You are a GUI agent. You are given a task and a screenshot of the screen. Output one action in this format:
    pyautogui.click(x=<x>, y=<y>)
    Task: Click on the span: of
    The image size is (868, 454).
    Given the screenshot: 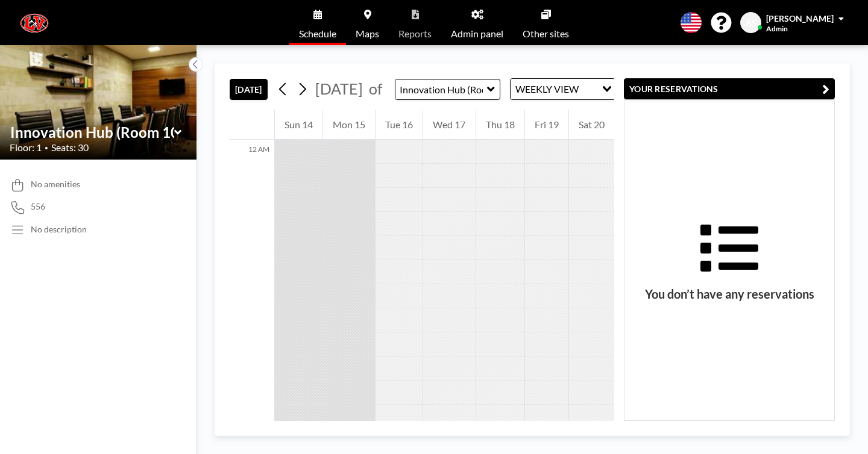 What is the action you would take?
    pyautogui.click(x=375, y=88)
    